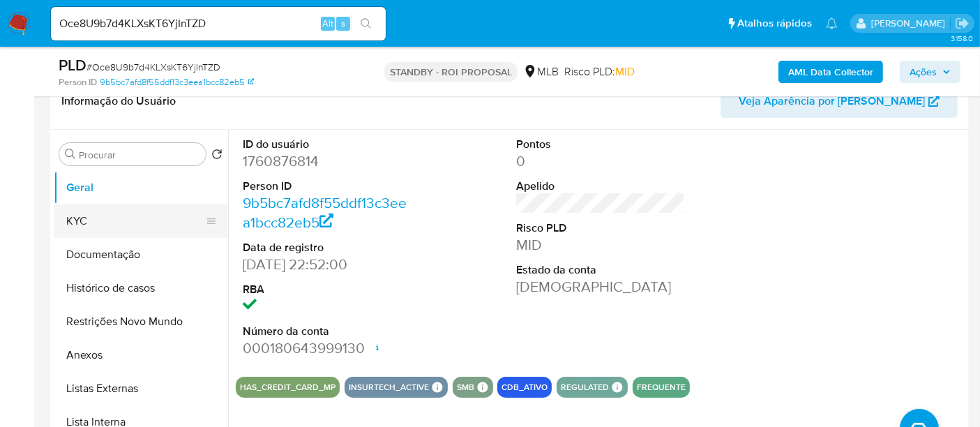 The height and width of the screenshot is (427, 980). Describe the element at coordinates (366, 23) in the screenshot. I see `button: search-icon` at that location.